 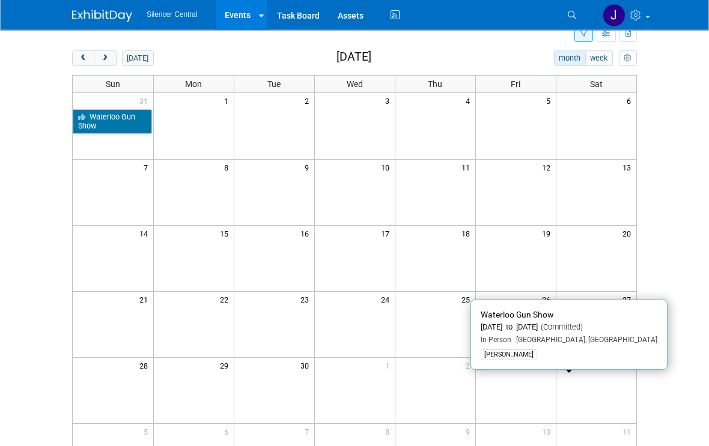 What do you see at coordinates (193, 85) in the screenshot?
I see `span: Mon` at bounding box center [193, 85].